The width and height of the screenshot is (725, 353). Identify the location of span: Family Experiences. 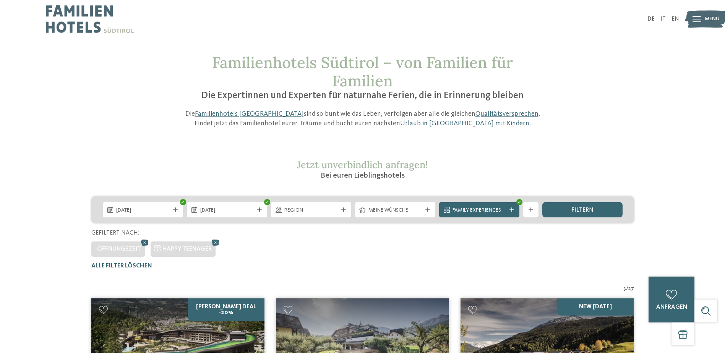
(479, 211).